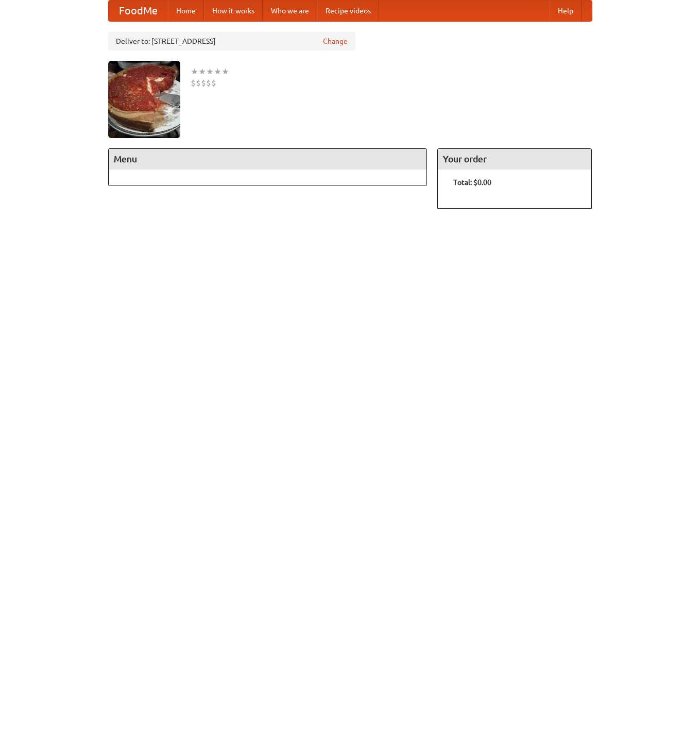  What do you see at coordinates (138, 11) in the screenshot?
I see `a: FoodMe` at bounding box center [138, 11].